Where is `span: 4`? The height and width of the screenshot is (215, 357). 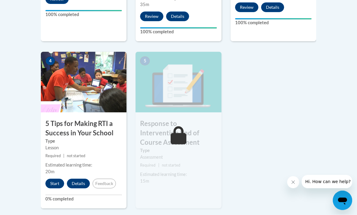 span: 4 is located at coordinates (50, 61).